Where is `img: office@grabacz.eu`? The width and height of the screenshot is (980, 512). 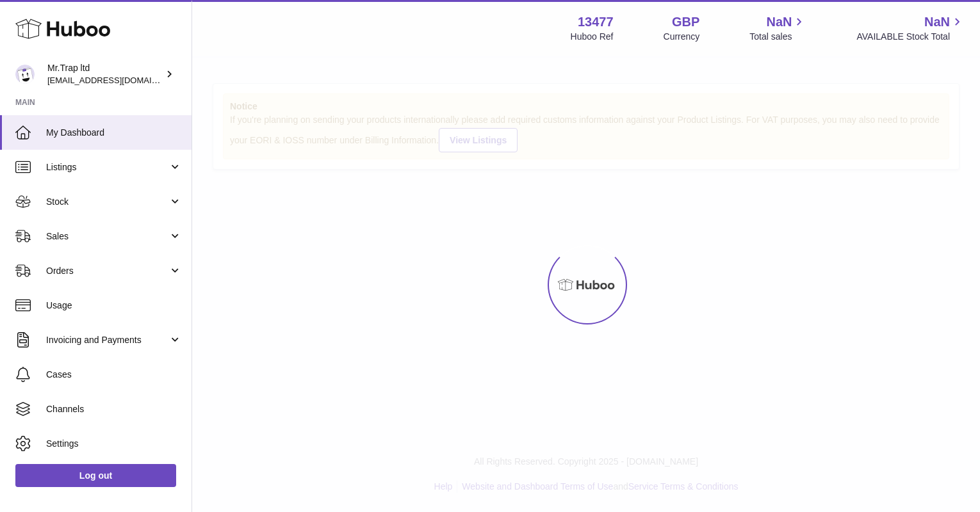 img: office@grabacz.eu is located at coordinates (25, 74).